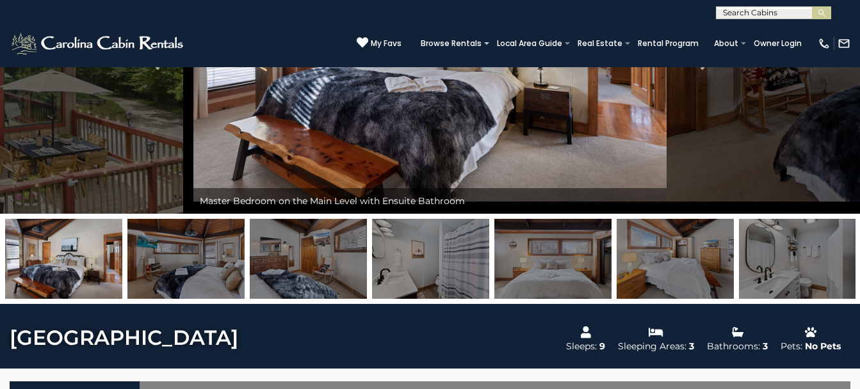 This screenshot has width=860, height=389. I want to click on img: mail-regular-white.png, so click(844, 44).